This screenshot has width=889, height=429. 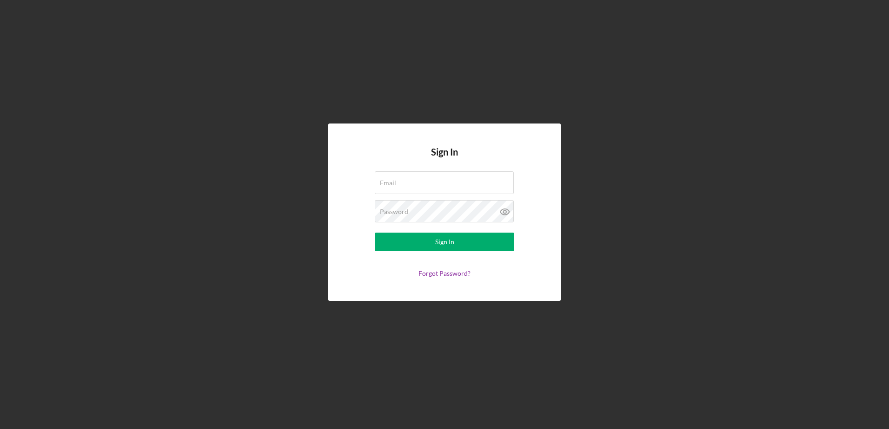 I want to click on label: Email, so click(x=388, y=183).